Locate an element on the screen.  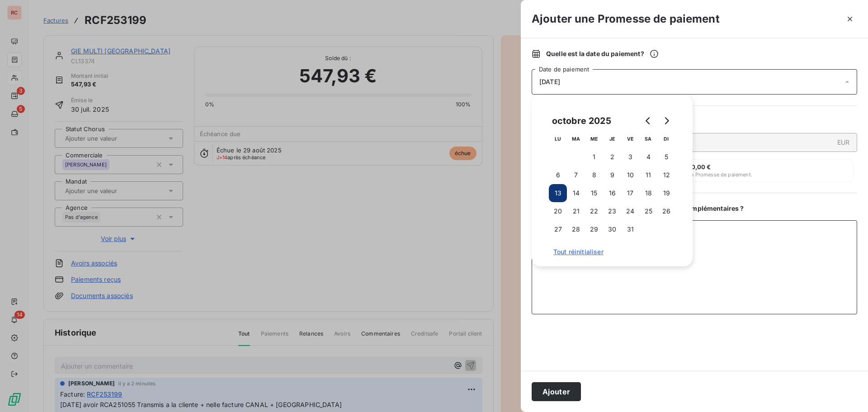
button: 31 is located at coordinates (631, 230).